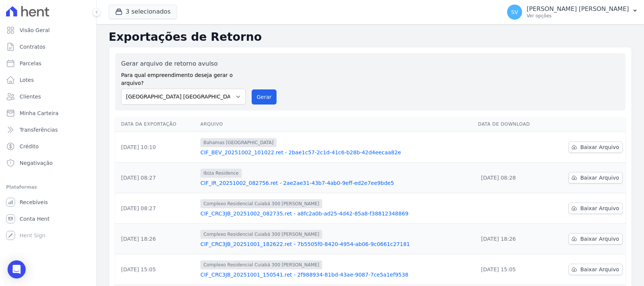  What do you see at coordinates (48, 30) in the screenshot?
I see `a: Visão Geral` at bounding box center [48, 30].